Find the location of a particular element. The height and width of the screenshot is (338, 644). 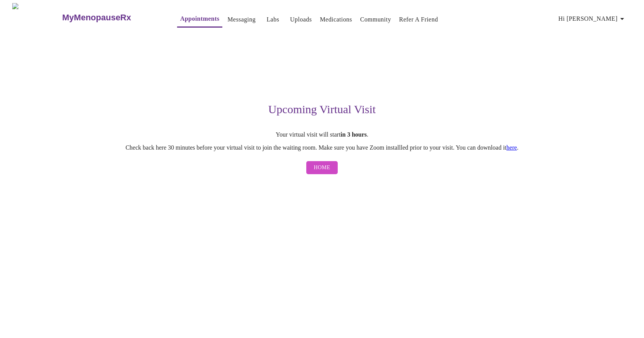

h3: MyMenopauseRx is located at coordinates (97, 18).